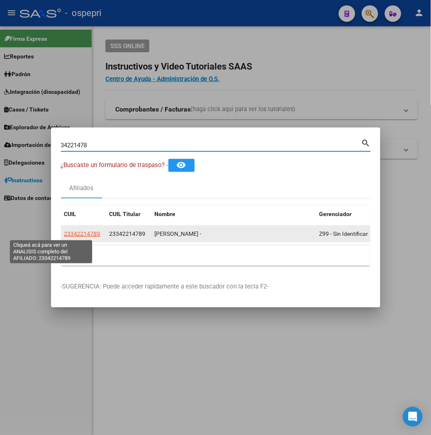 The width and height of the screenshot is (431, 435). I want to click on div: Afiliados, so click(81, 188).